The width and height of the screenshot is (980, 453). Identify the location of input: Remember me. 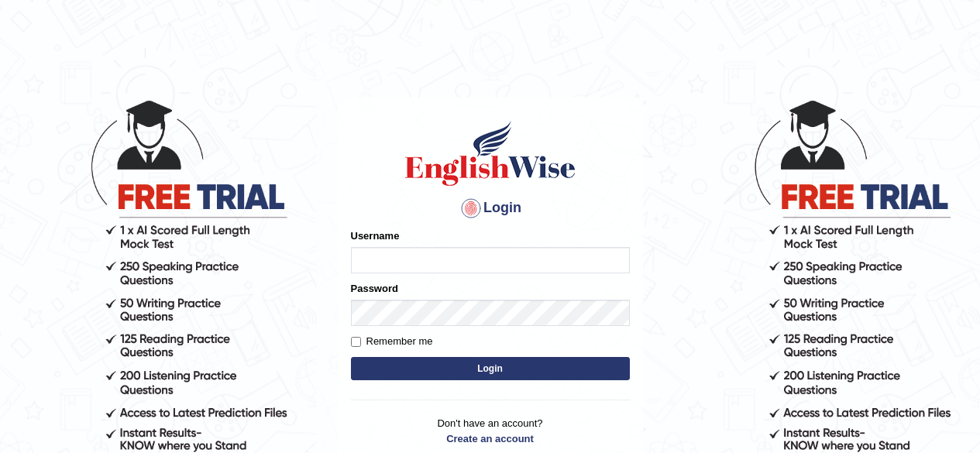
(355, 342).